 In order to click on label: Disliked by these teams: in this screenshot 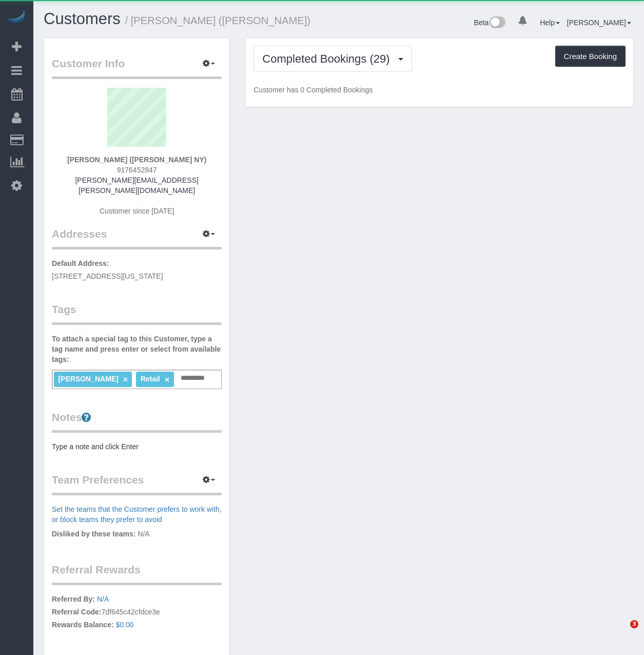, I will do `click(94, 534)`.